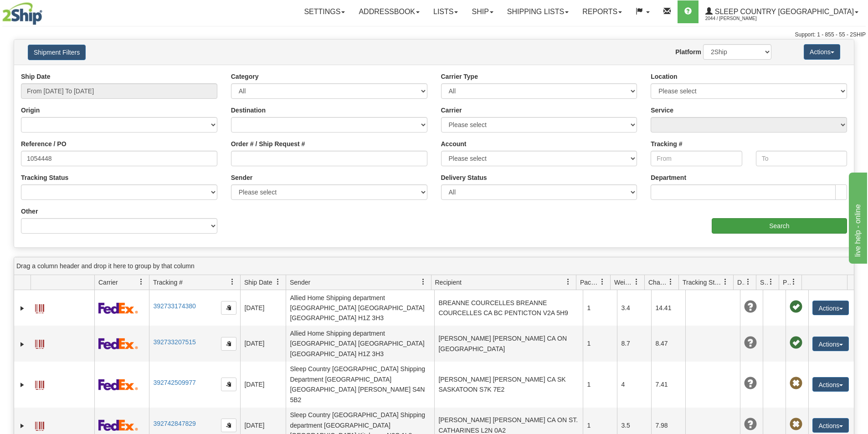  Describe the element at coordinates (325, 12) in the screenshot. I see `a: Settings` at that location.